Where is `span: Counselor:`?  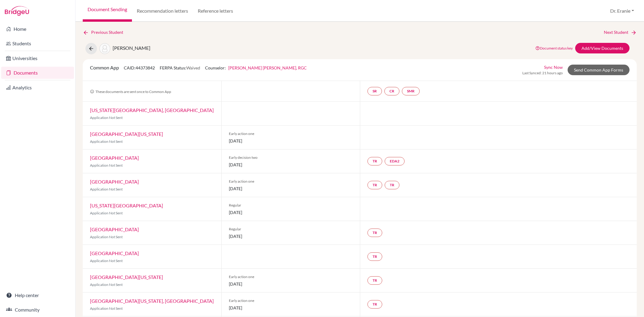 span: Counselor: is located at coordinates (256, 67).